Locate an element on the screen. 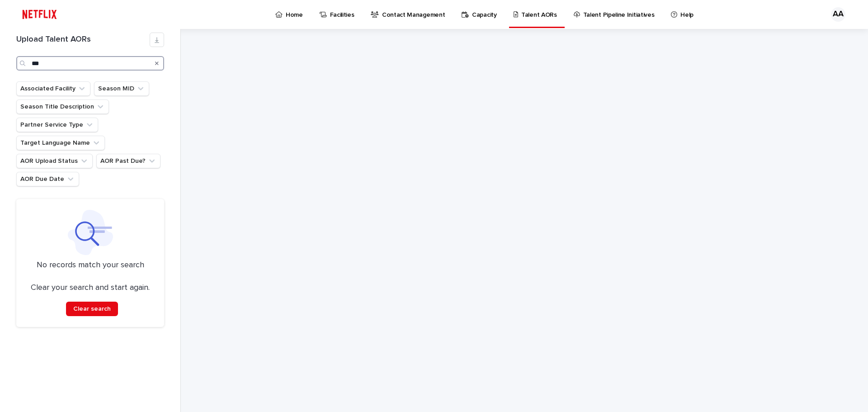 The height and width of the screenshot is (412, 868). button: Season Title Description is located at coordinates (62, 107).